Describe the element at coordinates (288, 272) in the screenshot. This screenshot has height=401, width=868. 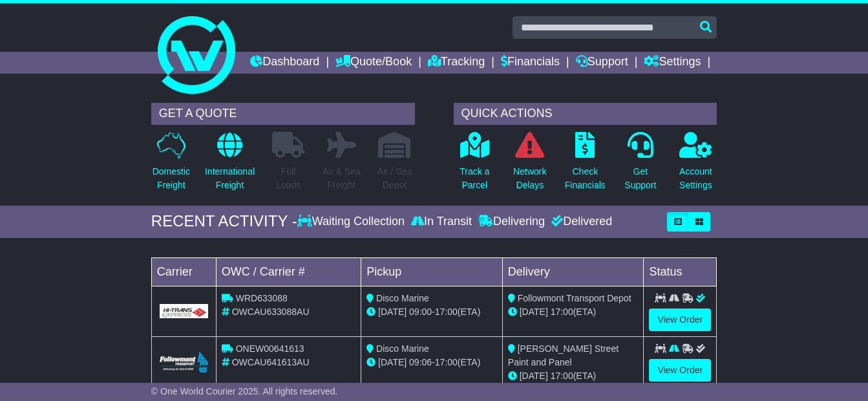
I see `td: OWC / Carrier #` at that location.